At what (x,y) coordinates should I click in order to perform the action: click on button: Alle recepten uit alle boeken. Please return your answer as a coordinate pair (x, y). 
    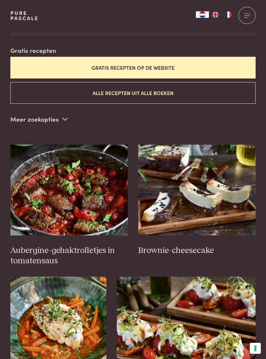
    Looking at the image, I should click on (133, 93).